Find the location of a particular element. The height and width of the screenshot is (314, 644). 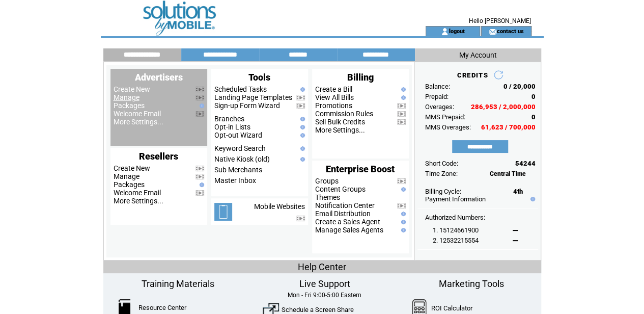

a: Sub Merchants is located at coordinates (239, 170).